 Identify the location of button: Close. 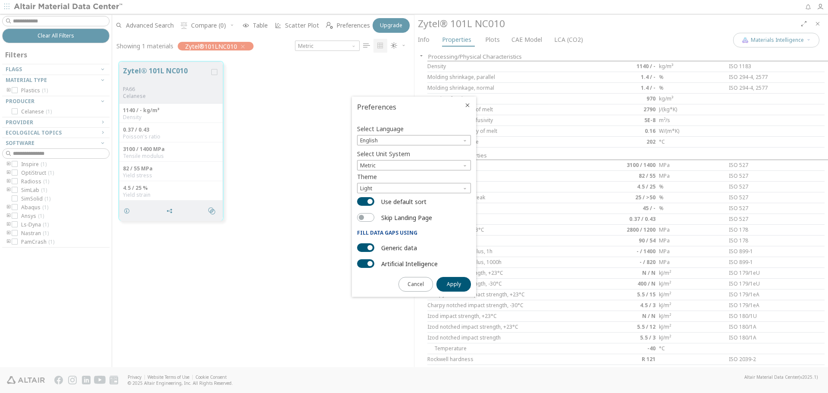
(468, 105).